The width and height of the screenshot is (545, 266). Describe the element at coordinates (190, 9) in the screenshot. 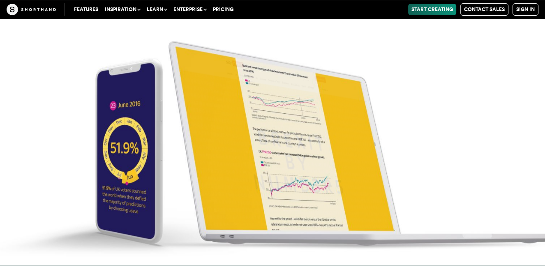

I see `button: Enterprise` at that location.